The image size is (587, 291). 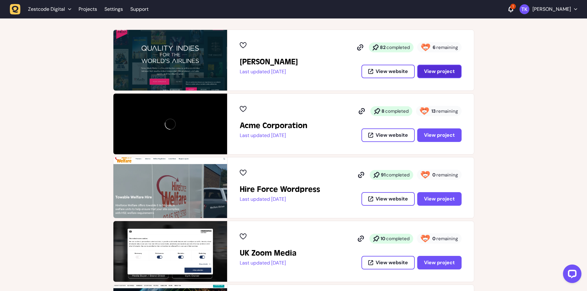 What do you see at coordinates (383, 47) in the screenshot?
I see `strong: 82` at bounding box center [383, 47].